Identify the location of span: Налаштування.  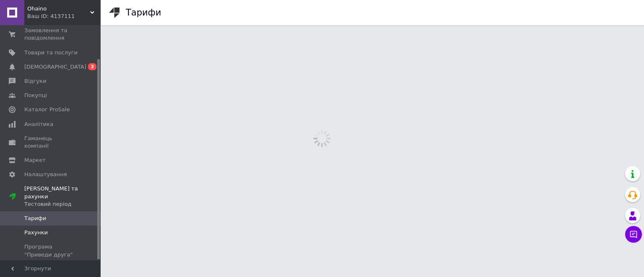
(46, 174).